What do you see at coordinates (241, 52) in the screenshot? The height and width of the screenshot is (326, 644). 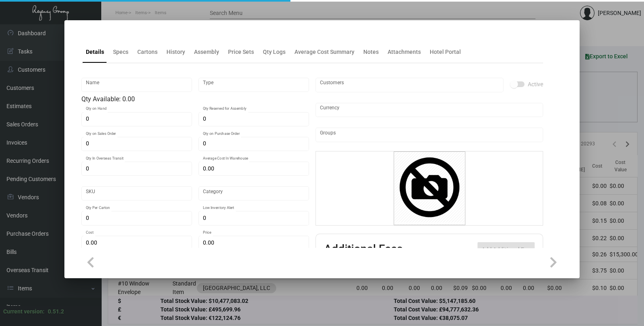 I see `div: Price Sets` at bounding box center [241, 52].